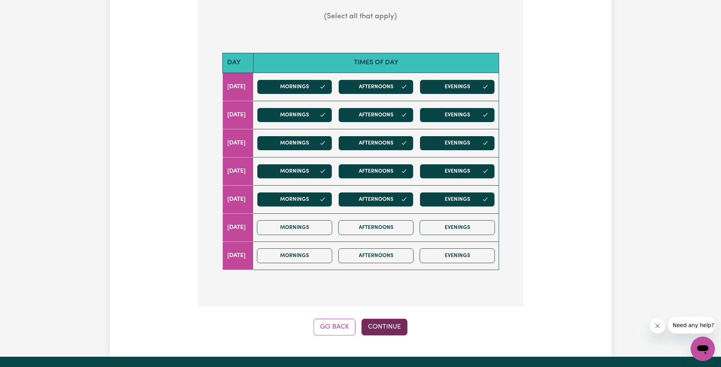 Image resolution: width=721 pixels, height=367 pixels. I want to click on th: Day, so click(238, 63).